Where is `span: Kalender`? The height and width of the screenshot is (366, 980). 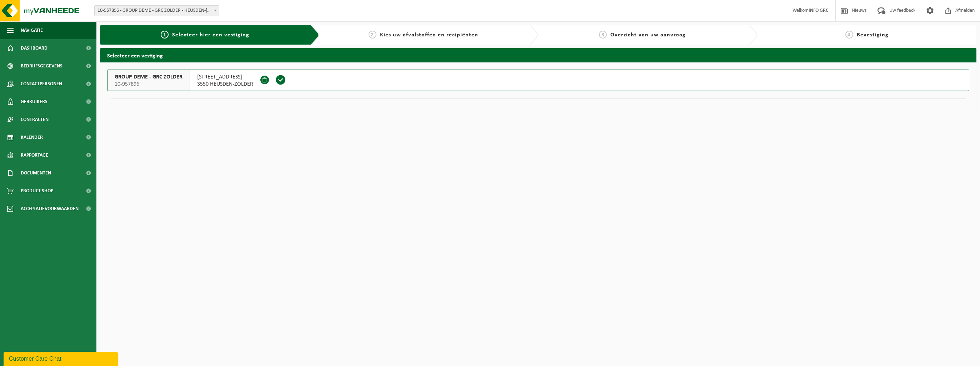 span: Kalender is located at coordinates (32, 137).